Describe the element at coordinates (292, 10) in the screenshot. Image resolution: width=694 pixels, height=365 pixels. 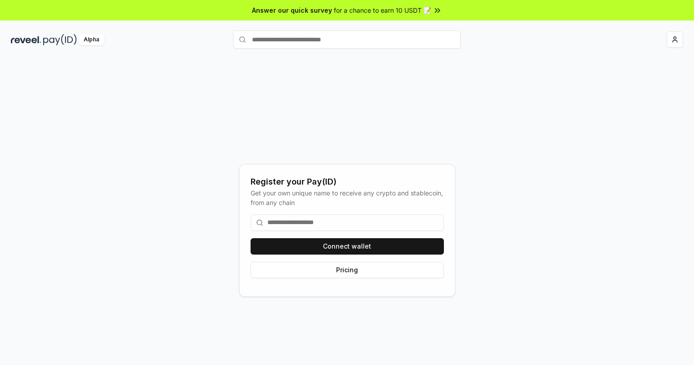
I see `span: Answer our quick survey` at that location.